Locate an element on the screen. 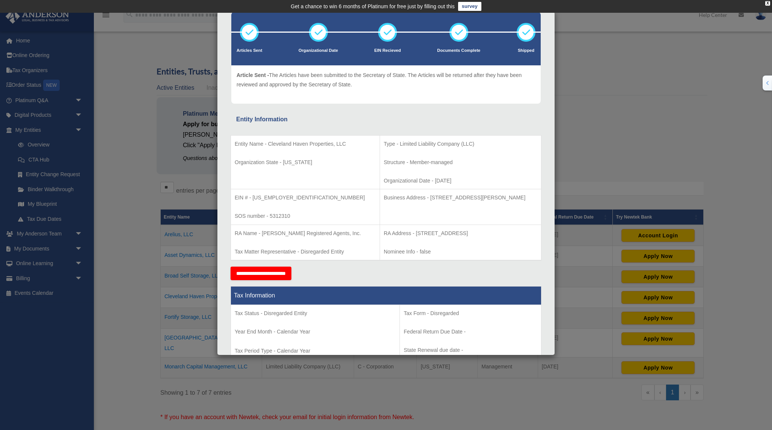 Image resolution: width=772 pixels, height=430 pixels. p: Federal Return Due Date - is located at coordinates (471, 332).